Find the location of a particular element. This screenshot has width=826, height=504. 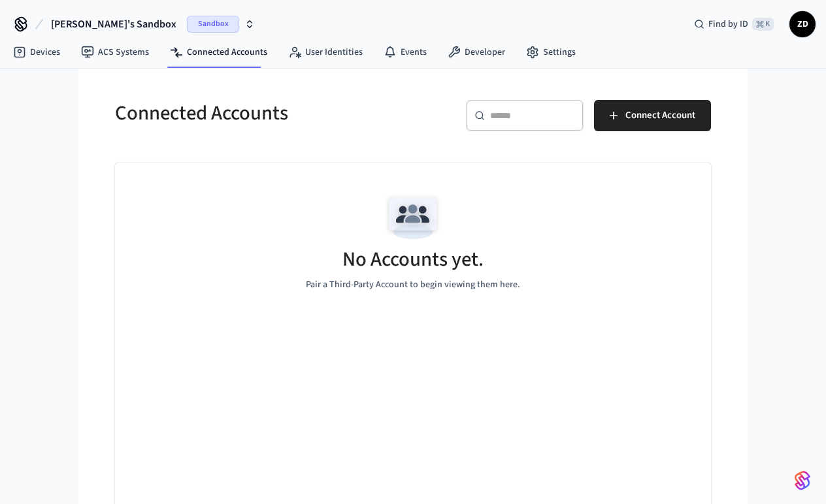

a: User Identities is located at coordinates (325, 52).